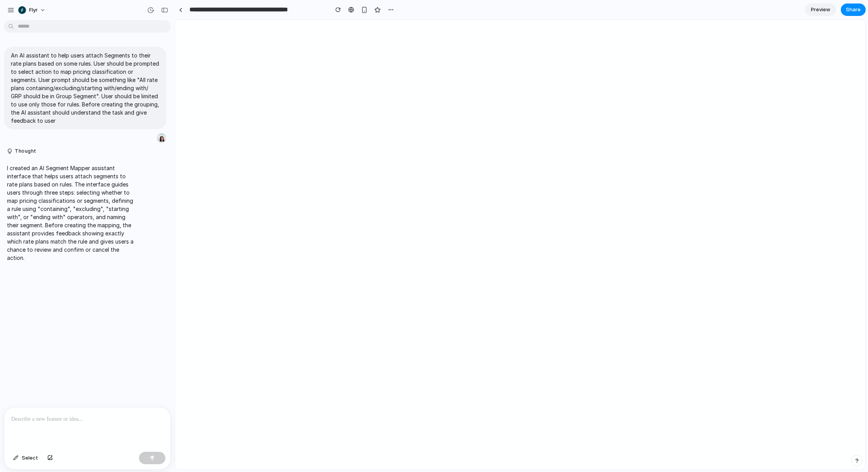  What do you see at coordinates (821, 10) in the screenshot?
I see `a: Preview` at bounding box center [821, 10].